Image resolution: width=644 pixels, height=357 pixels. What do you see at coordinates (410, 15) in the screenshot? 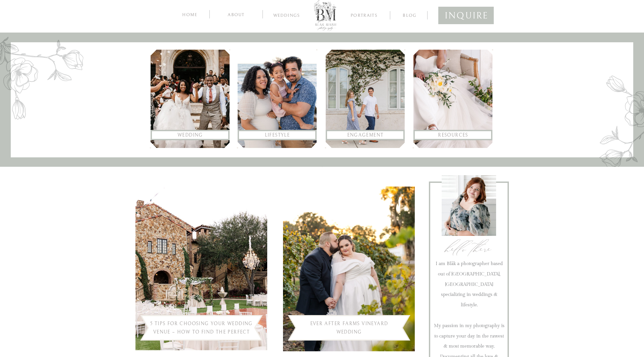
I see `nav: blog` at bounding box center [410, 15].